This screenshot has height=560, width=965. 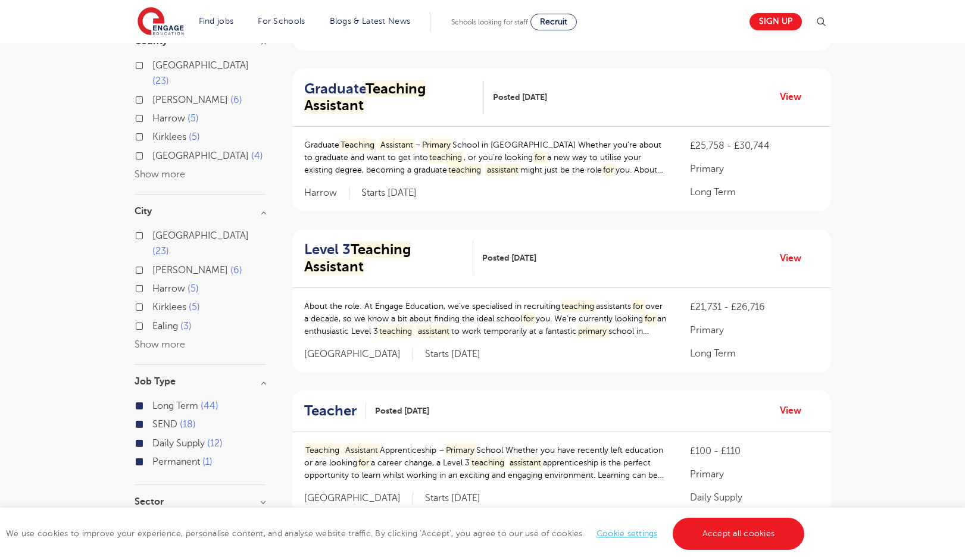 I want to click on h2: Teacher, so click(x=330, y=411).